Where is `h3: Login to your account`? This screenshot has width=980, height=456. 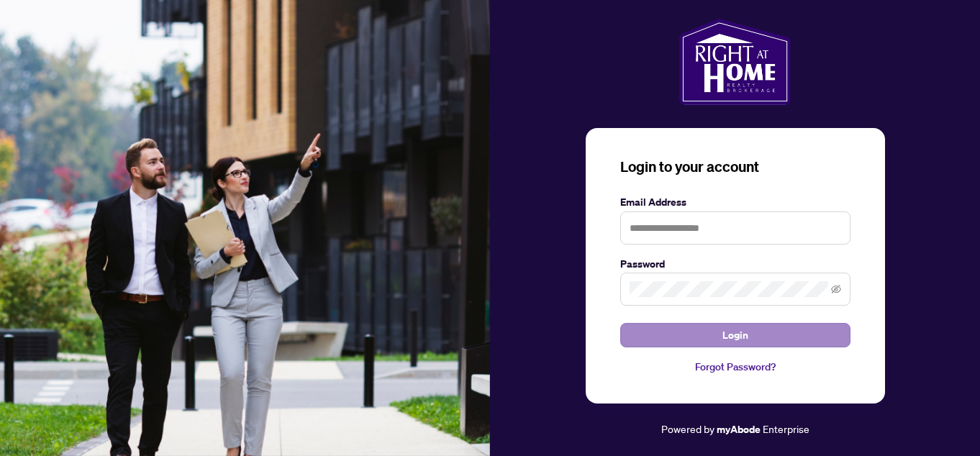
h3: Login to your account is located at coordinates (735, 167).